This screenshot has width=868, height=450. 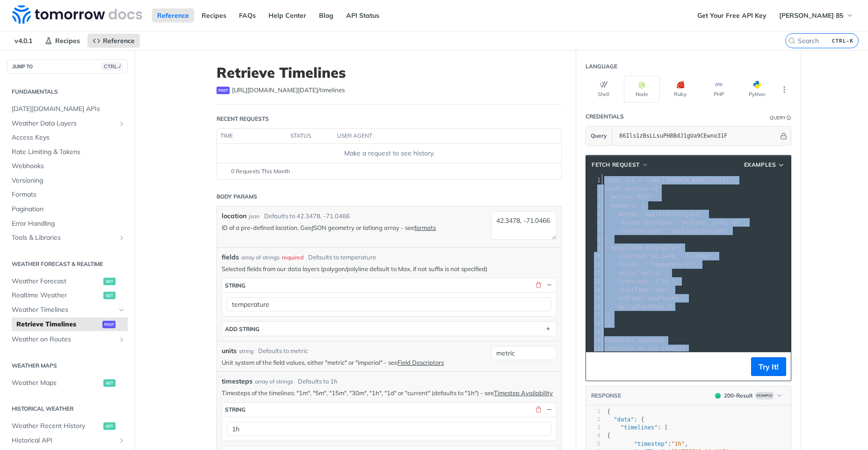 What do you see at coordinates (765, 165) in the screenshot?
I see `button: Examples` at bounding box center [765, 165].